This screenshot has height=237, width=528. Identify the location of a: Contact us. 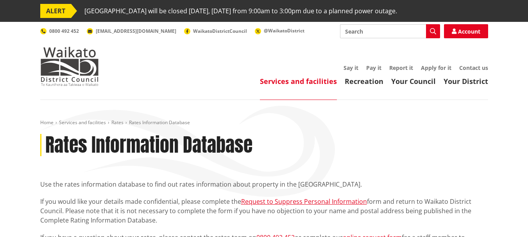
(474, 68).